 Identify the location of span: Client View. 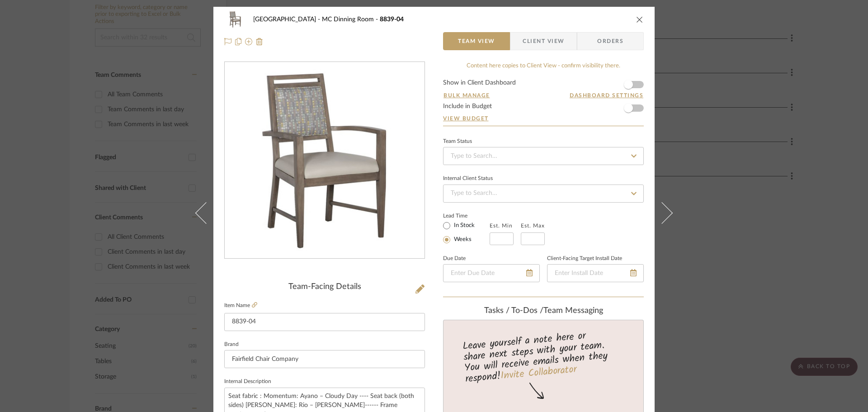
(543, 41).